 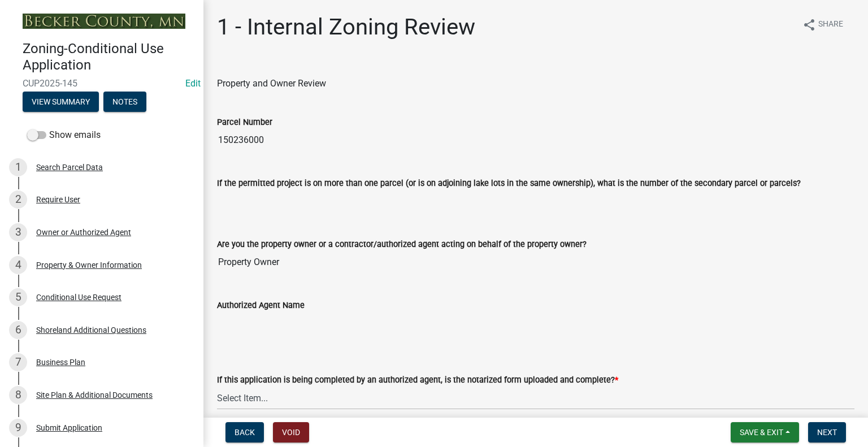 What do you see at coordinates (58, 200) in the screenshot?
I see `div: Require User` at bounding box center [58, 200].